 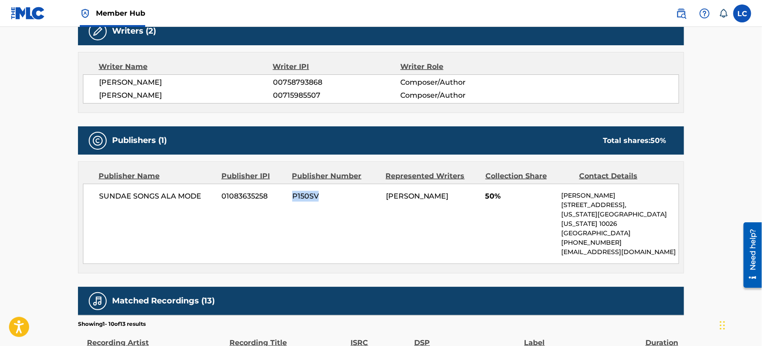 I want to click on div: Open Resource Center, so click(x=16, y=36).